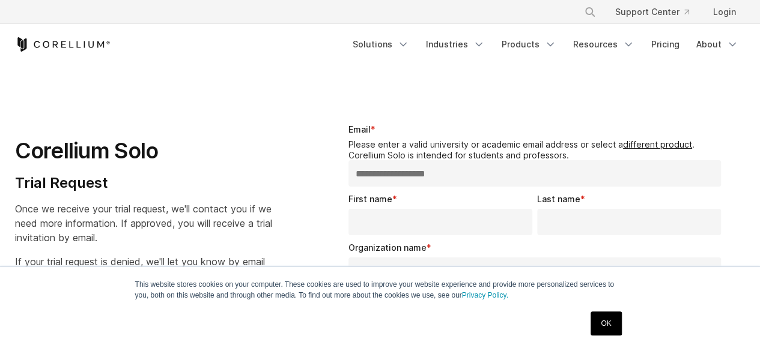 The width and height of the screenshot is (760, 351). I want to click on a: Solutions, so click(381, 44).